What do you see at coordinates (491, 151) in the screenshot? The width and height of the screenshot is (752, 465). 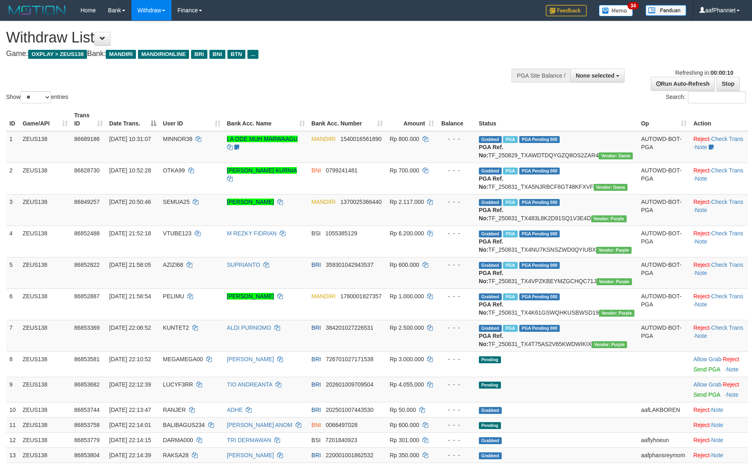 I see `b: PGA Ref. No:` at bounding box center [491, 151].